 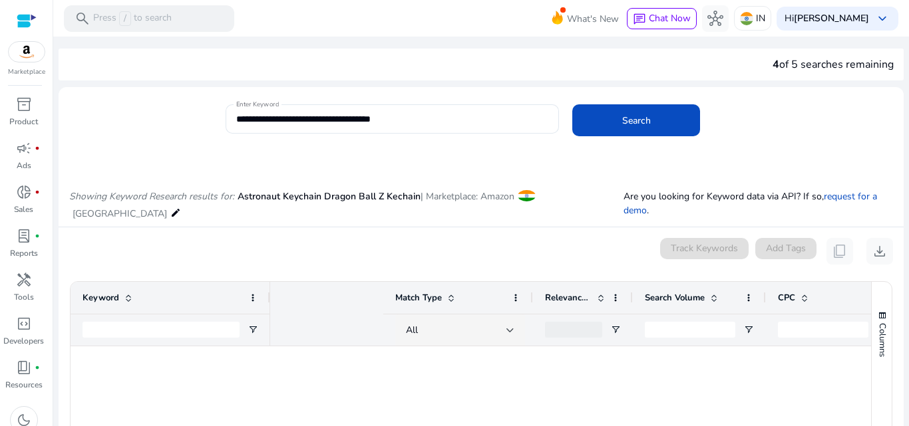 What do you see at coordinates (412, 330) in the screenshot?
I see `span: All` at bounding box center [412, 330].